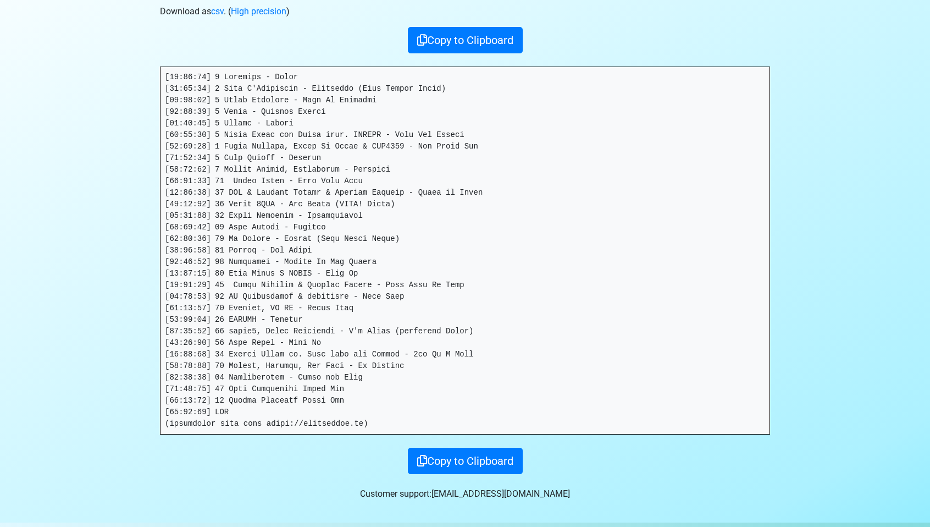 The image size is (930, 527). Describe the element at coordinates (258, 11) in the screenshot. I see `a: High precision` at that location.